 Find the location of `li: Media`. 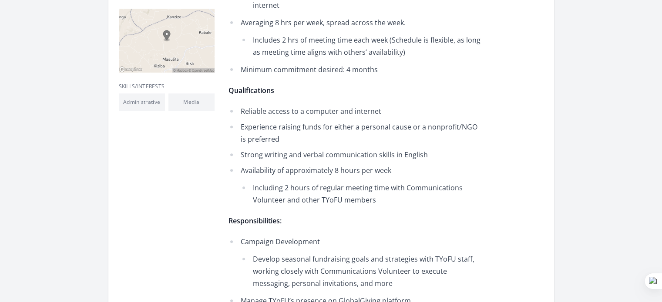

li: Media is located at coordinates (191, 102).